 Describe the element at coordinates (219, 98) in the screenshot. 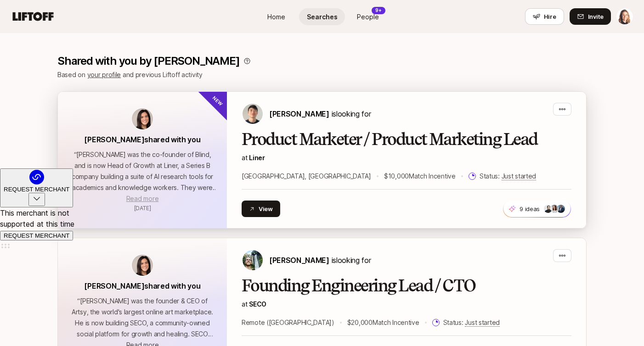

I see `div: New` at that location.